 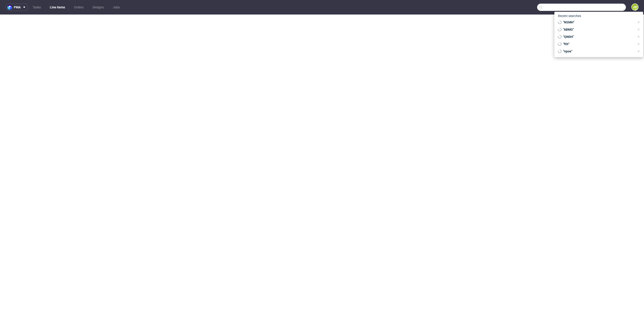 I want to click on span: "QNDH", so click(x=598, y=37).